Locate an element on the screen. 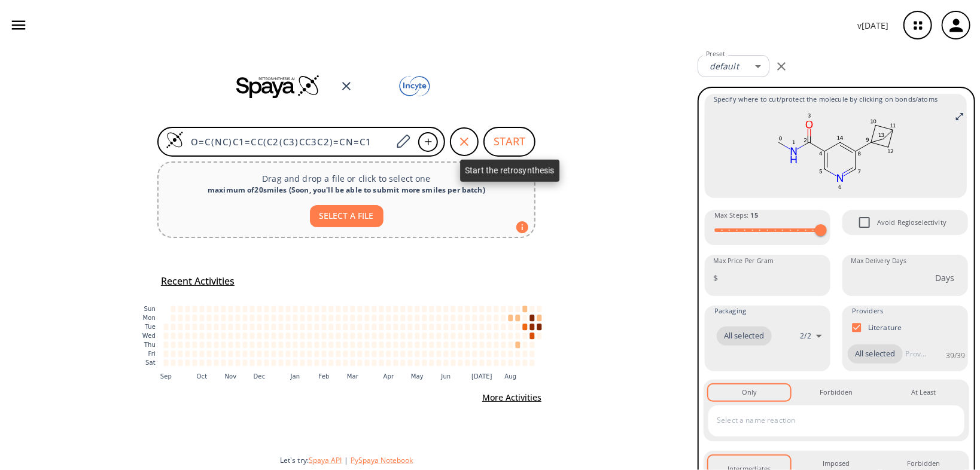 Image resolution: width=980 pixels, height=470 pixels. text: Thu is located at coordinates (150, 344).